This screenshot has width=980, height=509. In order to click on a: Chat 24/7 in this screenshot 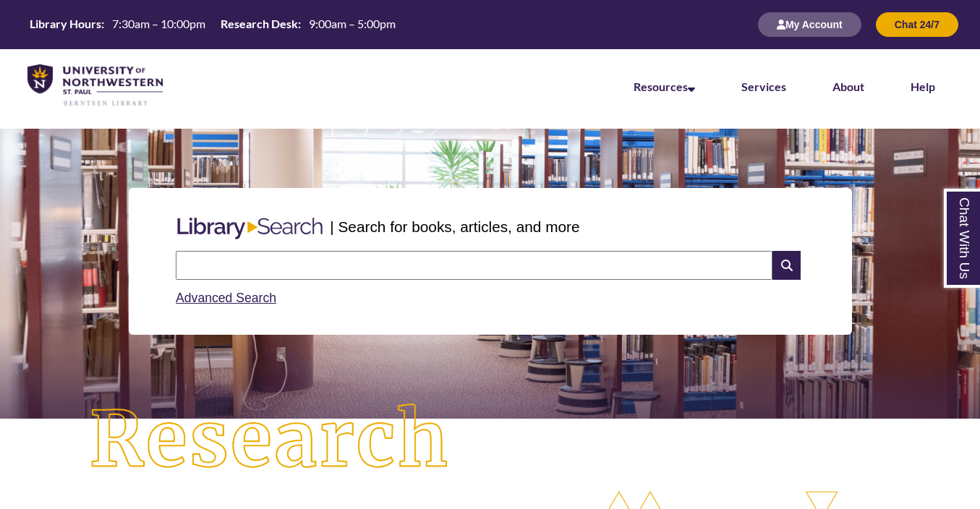, I will do `click(917, 24)`.